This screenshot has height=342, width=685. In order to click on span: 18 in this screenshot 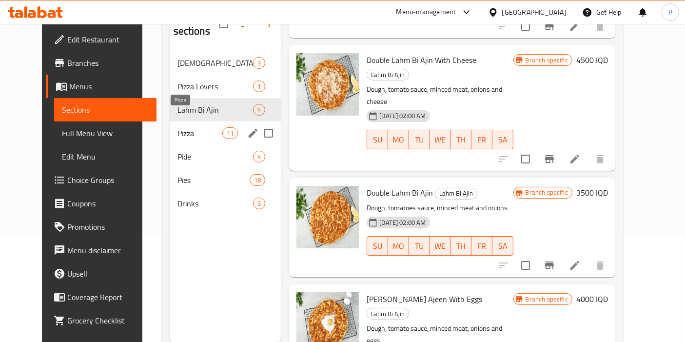, I will do `click(257, 180)`.